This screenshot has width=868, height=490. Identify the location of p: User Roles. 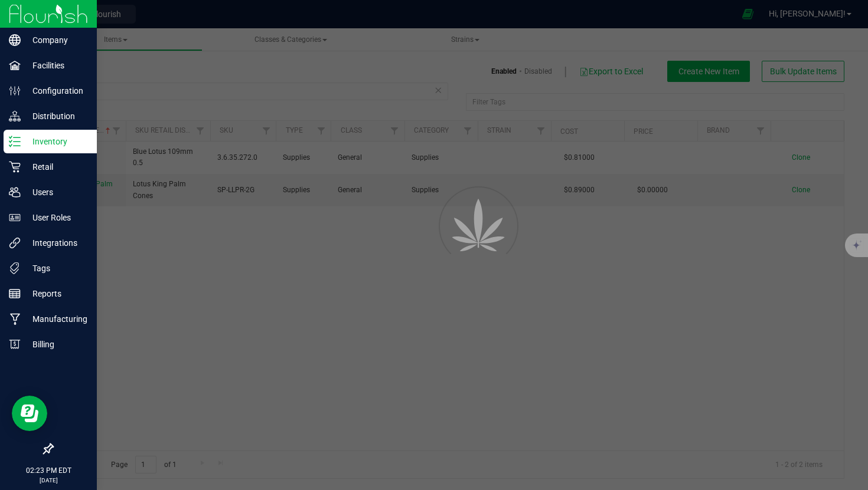
(56, 218).